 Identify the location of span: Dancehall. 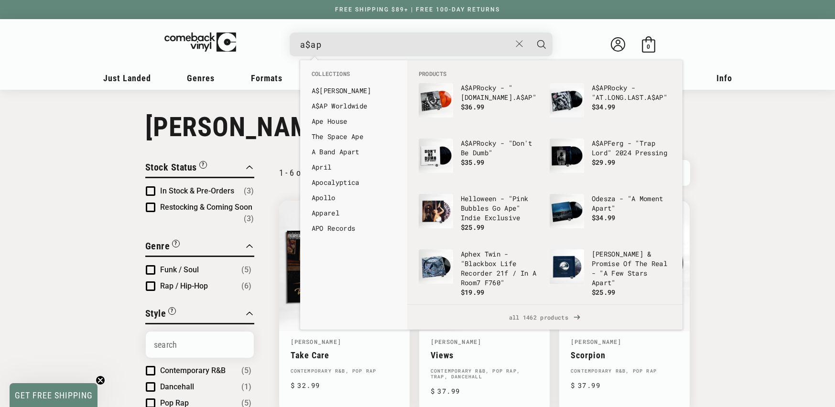
(177, 387).